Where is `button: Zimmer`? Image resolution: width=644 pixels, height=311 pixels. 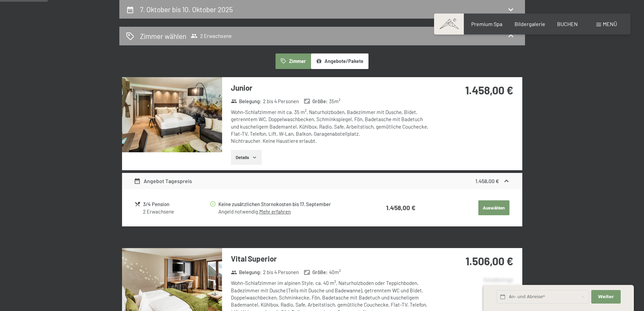 button: Zimmer is located at coordinates (293, 61).